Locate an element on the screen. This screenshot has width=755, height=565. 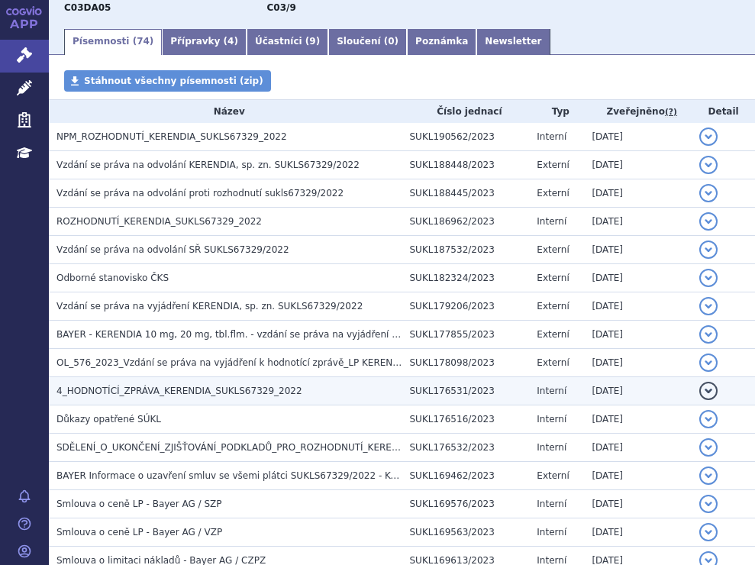
td: SUKL178098/2023 is located at coordinates (466, 362).